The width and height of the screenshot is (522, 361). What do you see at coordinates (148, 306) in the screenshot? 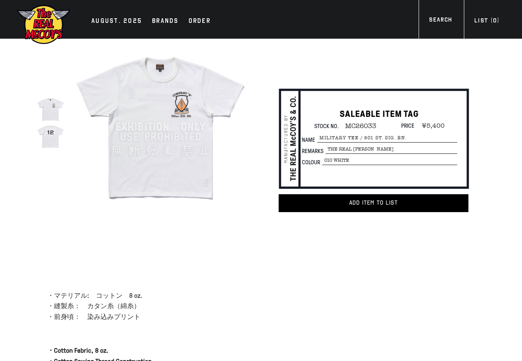
I see `p: ・マテリアル: コットン 8 oz. ・縫製糸： カタン糸（綿糸） ・前身頃： 染み込みプリント` at bounding box center [148, 306].